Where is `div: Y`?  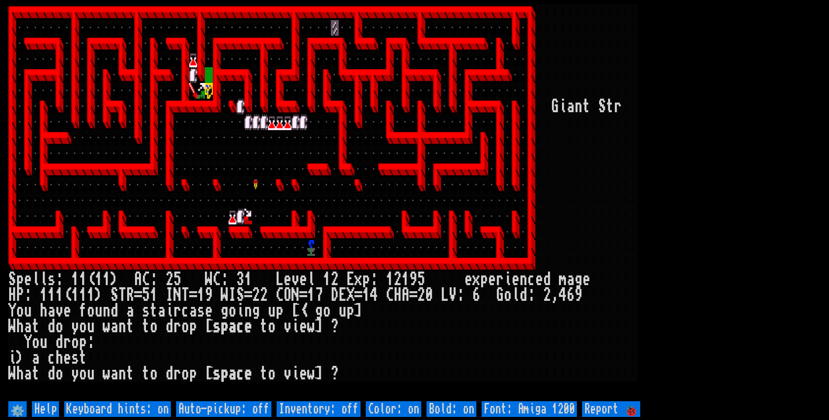
div: Y is located at coordinates (12, 311).